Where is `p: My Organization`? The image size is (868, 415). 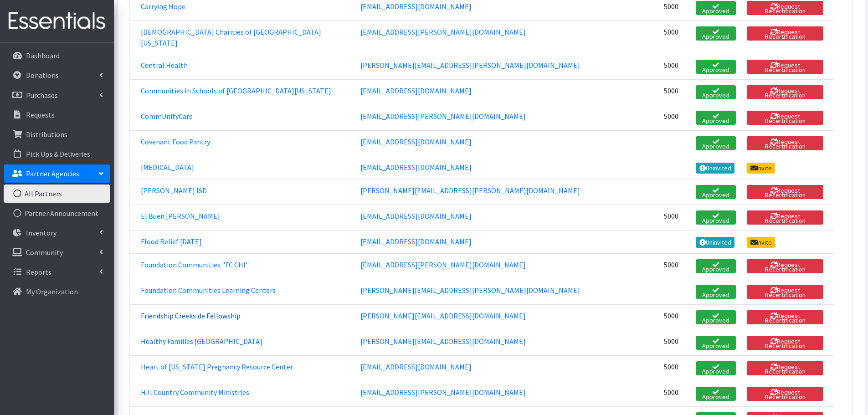
p: My Organization is located at coordinates (52, 292).